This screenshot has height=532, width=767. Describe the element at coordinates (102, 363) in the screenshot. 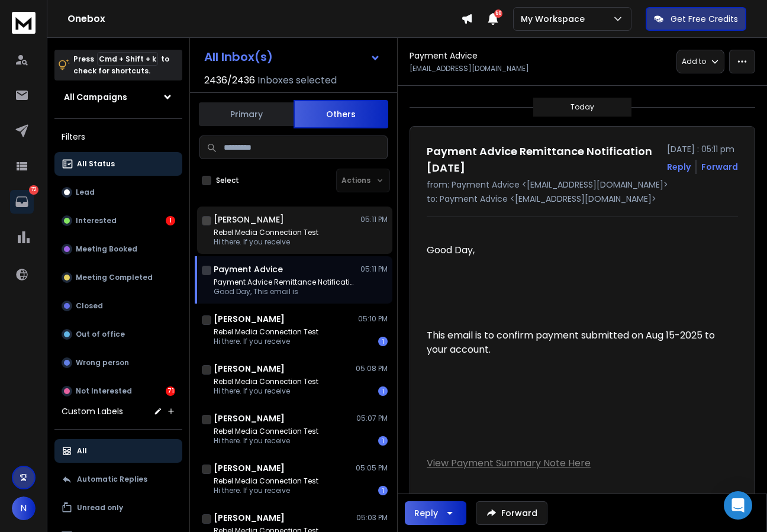

I see `p: Wrong person` at that location.